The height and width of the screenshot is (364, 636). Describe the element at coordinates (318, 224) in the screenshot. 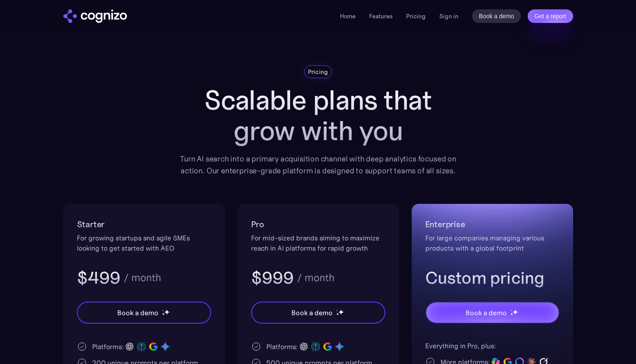

I see `h2: Pro` at that location.